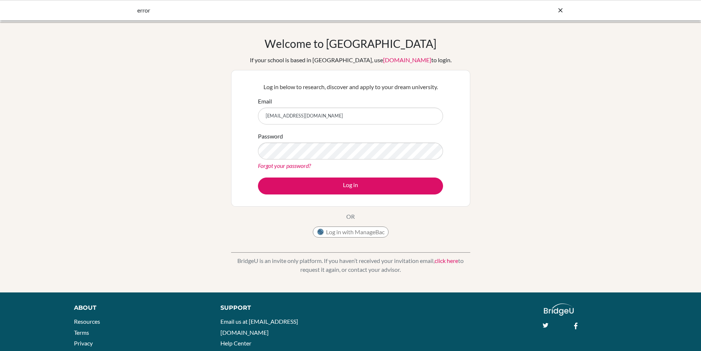  I want to click on div: Support, so click(281, 308).